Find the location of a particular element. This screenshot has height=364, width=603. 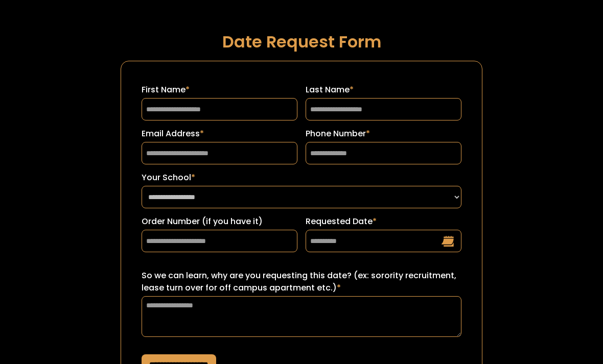

label: Email Address is located at coordinates (219, 134).